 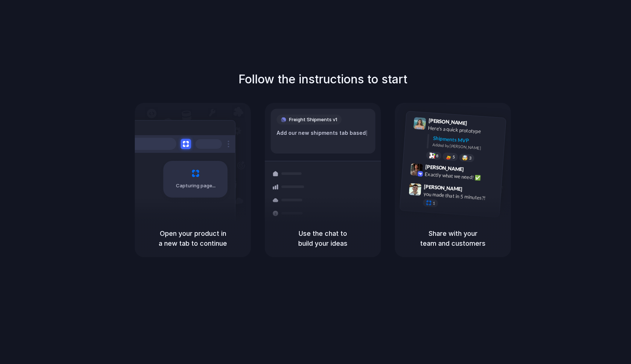 What do you see at coordinates (467, 141) in the screenshot?
I see `div: Shipments MVP` at bounding box center [467, 141].